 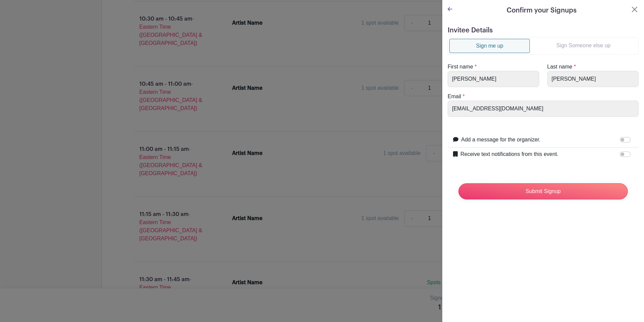 What do you see at coordinates (509, 154) in the screenshot?
I see `label: Receive text notifications from this event.` at bounding box center [509, 154].